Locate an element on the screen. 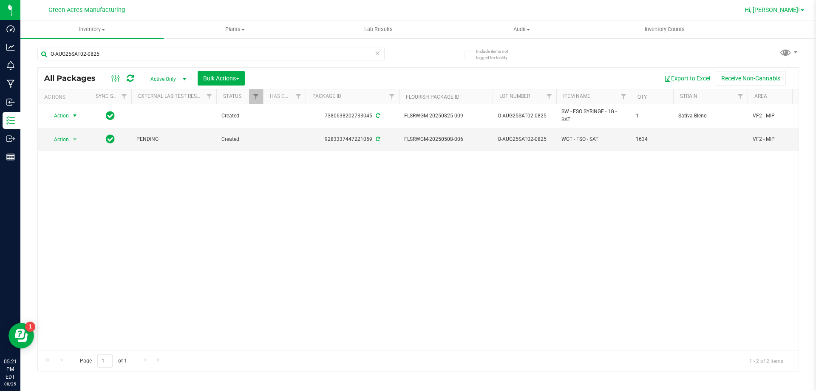  span: Bulk Actions is located at coordinates (221, 78).